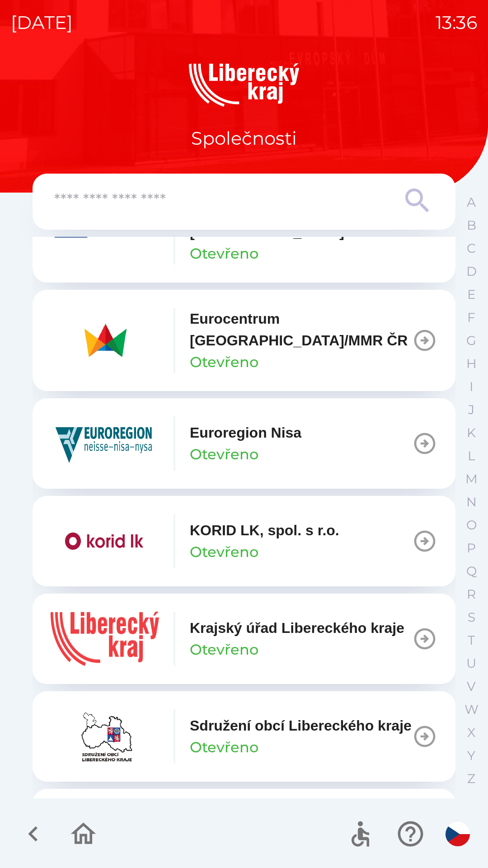 The image size is (488, 868). I want to click on button: N, so click(472, 502).